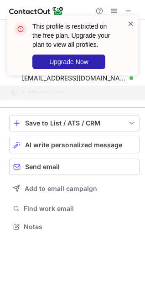 The width and height of the screenshot is (145, 290). What do you see at coordinates (69, 62) in the screenshot?
I see `span: Upgrade Now` at bounding box center [69, 62].